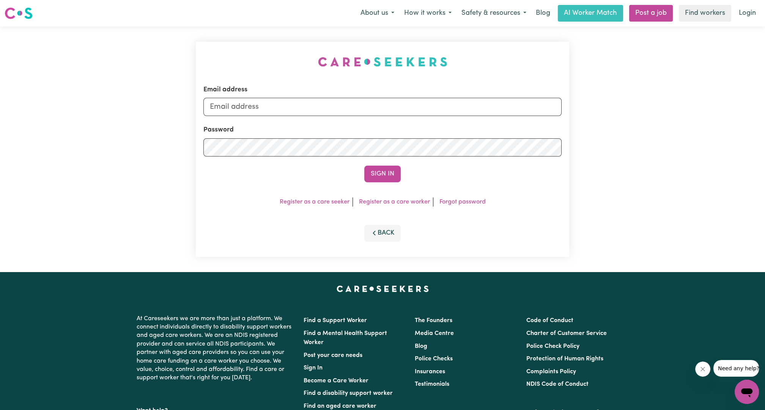 This screenshot has width=765, height=410. Describe the element at coordinates (434, 359) in the screenshot. I see `a: Police Checks` at that location.